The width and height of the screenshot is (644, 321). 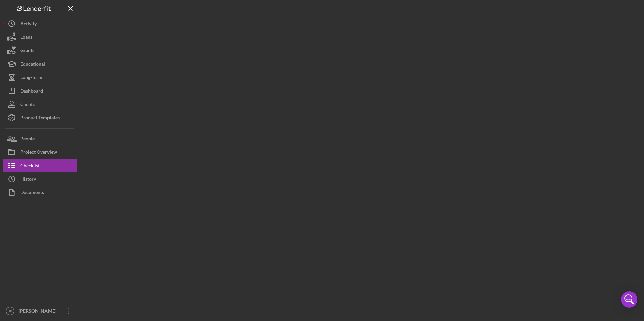 What do you see at coordinates (41, 179) in the screenshot?
I see `button: History` at bounding box center [41, 179].